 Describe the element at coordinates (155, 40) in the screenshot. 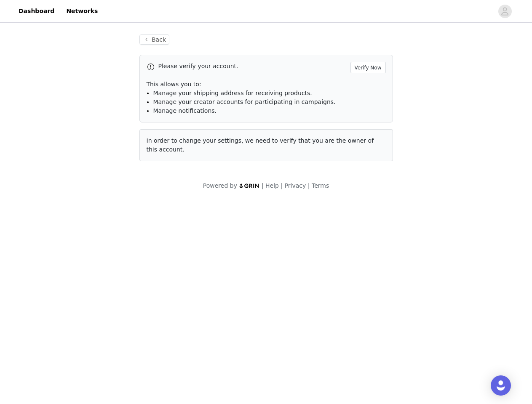

I see `button: Back` at that location.